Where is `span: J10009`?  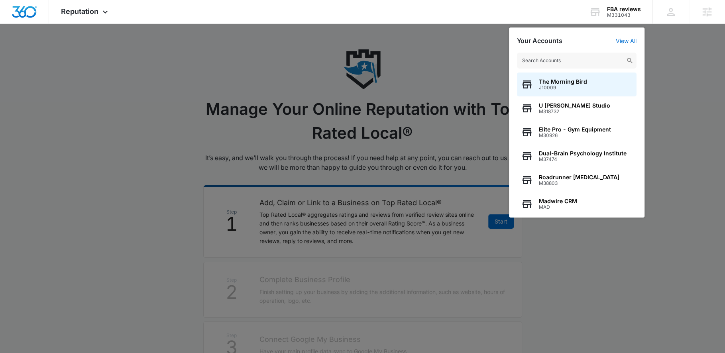
span: J10009 is located at coordinates (563, 88).